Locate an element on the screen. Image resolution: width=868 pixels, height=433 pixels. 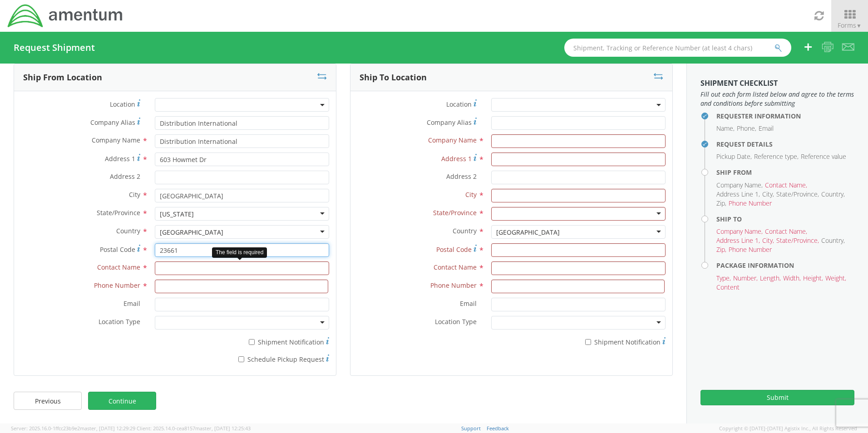
li: Email is located at coordinates (766, 129).